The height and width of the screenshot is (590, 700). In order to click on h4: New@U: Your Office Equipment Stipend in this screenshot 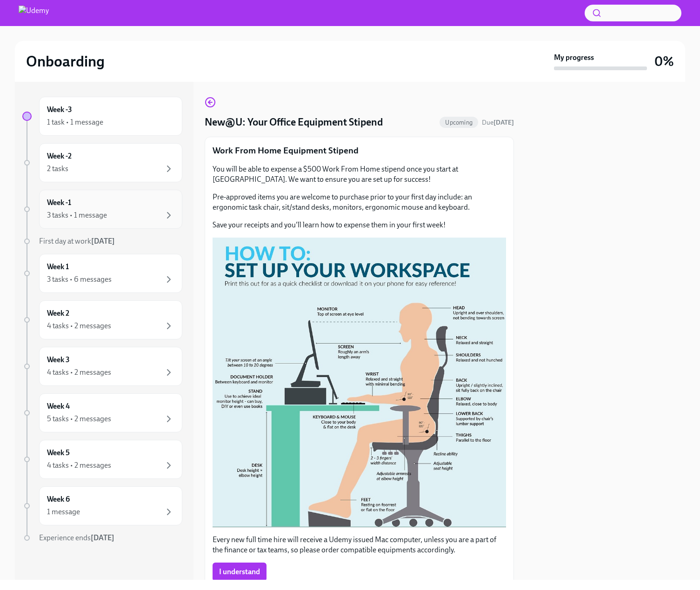, I will do `click(294, 122)`.